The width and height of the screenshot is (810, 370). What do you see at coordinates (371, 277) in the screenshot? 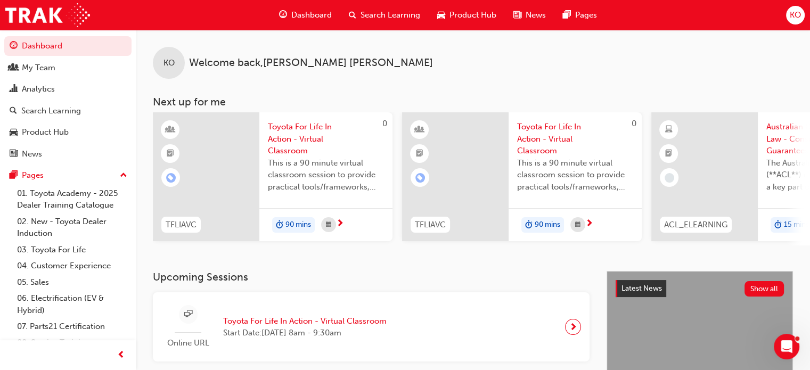
I see `h3: Upcoming Sessions` at bounding box center [371, 277].